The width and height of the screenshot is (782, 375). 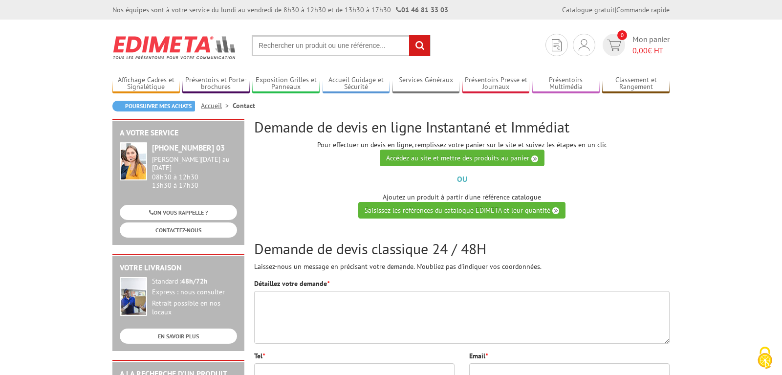 What do you see at coordinates (178, 230) in the screenshot?
I see `a: CONTACTEZ-NOUS` at bounding box center [178, 230].